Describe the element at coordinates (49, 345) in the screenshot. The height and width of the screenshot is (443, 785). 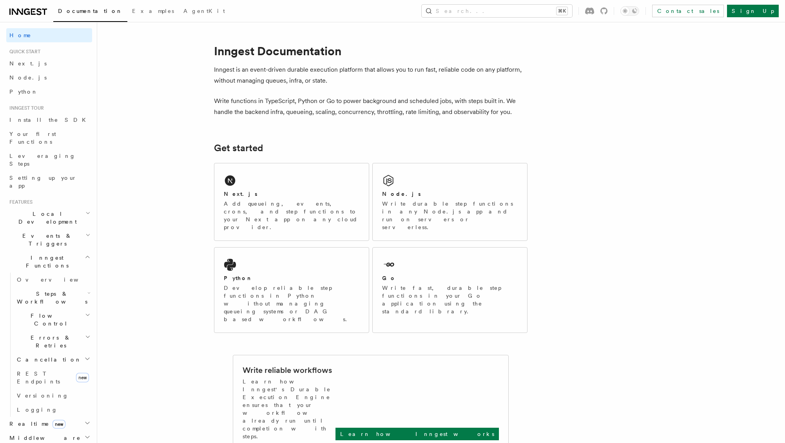
I see `div: Inngest Functions` at that location.